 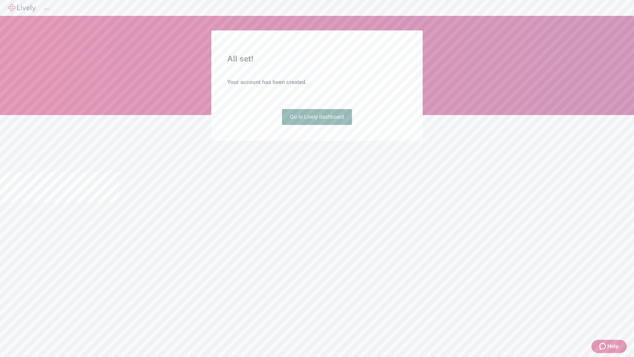 I want to click on img: Lively, so click(x=22, y=8).